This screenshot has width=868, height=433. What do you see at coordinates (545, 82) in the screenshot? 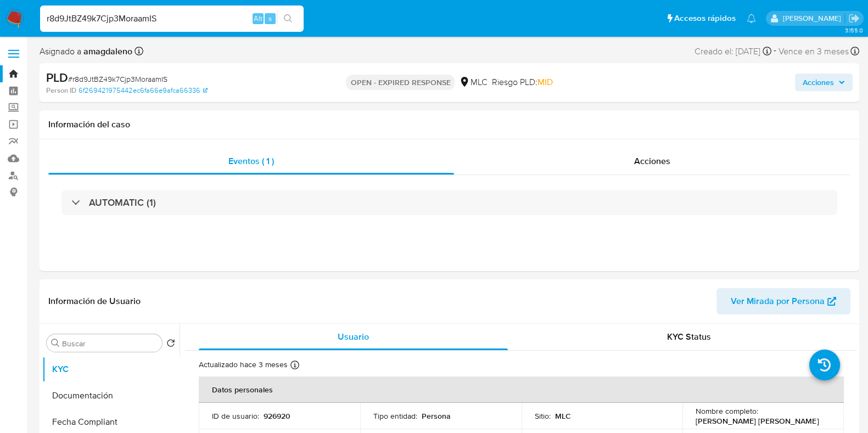
I see `span: MID` at bounding box center [545, 82].